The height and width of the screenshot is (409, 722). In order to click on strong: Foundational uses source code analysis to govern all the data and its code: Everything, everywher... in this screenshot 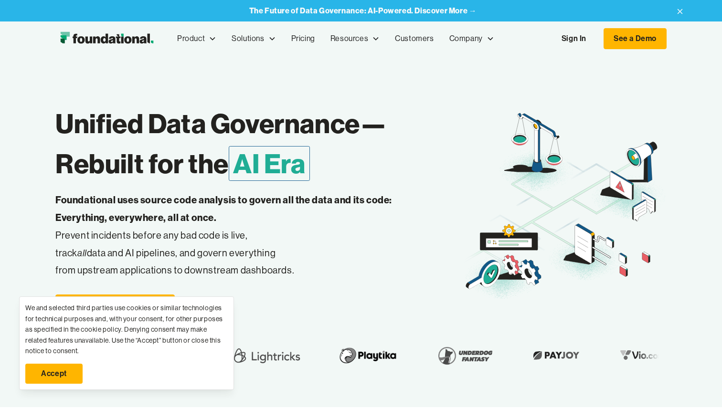, I will do `click(224, 209)`.